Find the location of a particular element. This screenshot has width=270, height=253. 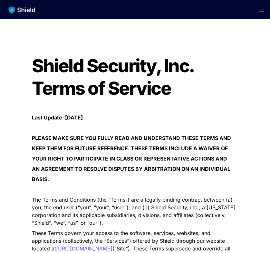

strong: YOUR RIGHT TO PARTICIPATE IN CLASS OR REPRESENTATIVE ACTIONS AND is located at coordinates (129, 159).